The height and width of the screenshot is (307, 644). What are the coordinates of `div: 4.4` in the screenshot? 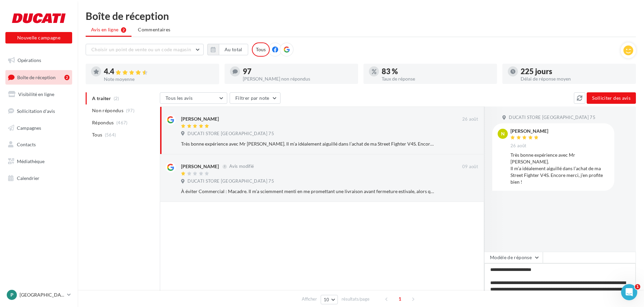 It's located at (159, 72).